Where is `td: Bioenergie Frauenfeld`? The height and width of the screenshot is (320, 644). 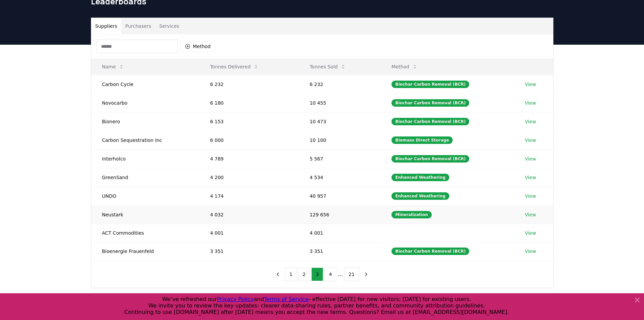
td: Bioenergie Frauenfeld is located at coordinates (145, 251).